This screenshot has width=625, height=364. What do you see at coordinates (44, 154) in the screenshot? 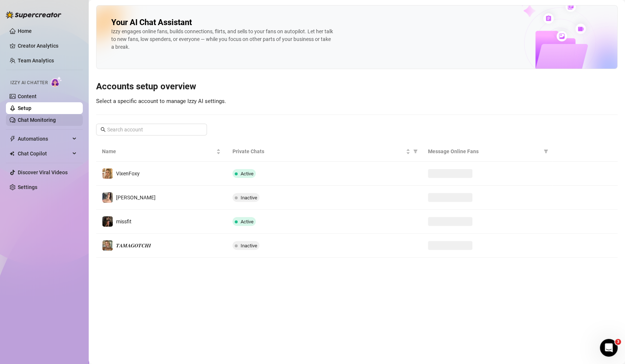
I see `span: Chat Copilot` at bounding box center [44, 154].